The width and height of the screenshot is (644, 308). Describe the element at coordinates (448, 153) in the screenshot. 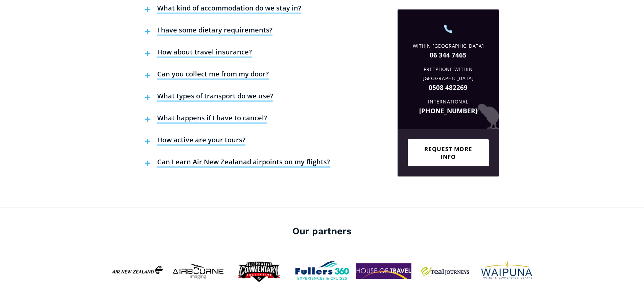

I see `a: Request more info` at that location.